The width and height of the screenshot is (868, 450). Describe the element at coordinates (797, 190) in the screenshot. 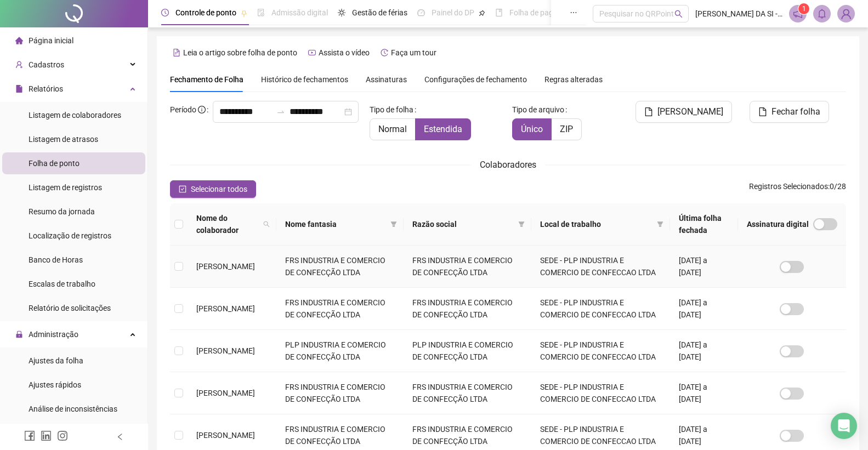

I see `span: : 0 / 28` at that location.